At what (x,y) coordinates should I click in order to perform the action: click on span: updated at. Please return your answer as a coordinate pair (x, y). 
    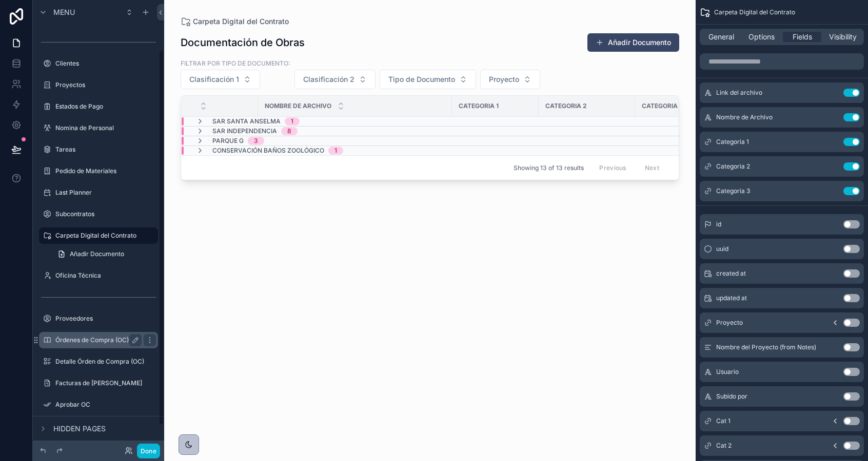
    Looking at the image, I should click on (731, 298).